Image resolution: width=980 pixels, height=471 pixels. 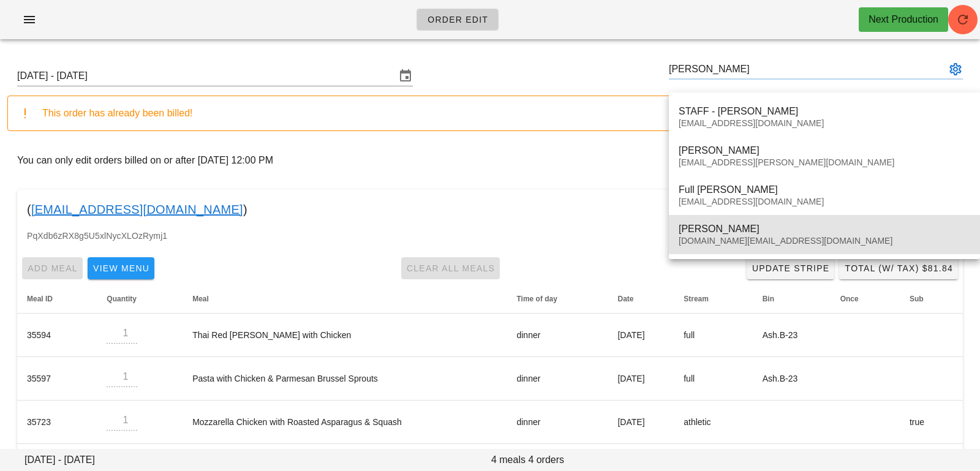 What do you see at coordinates (904, 20) in the screenshot?
I see `div: Next Production` at bounding box center [904, 20].